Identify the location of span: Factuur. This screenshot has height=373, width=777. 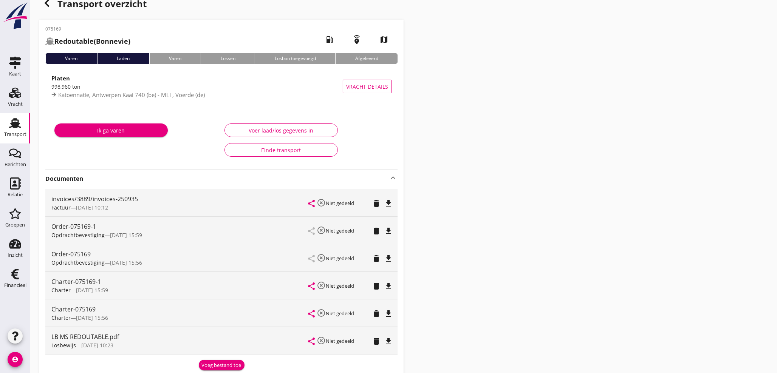
(61, 207).